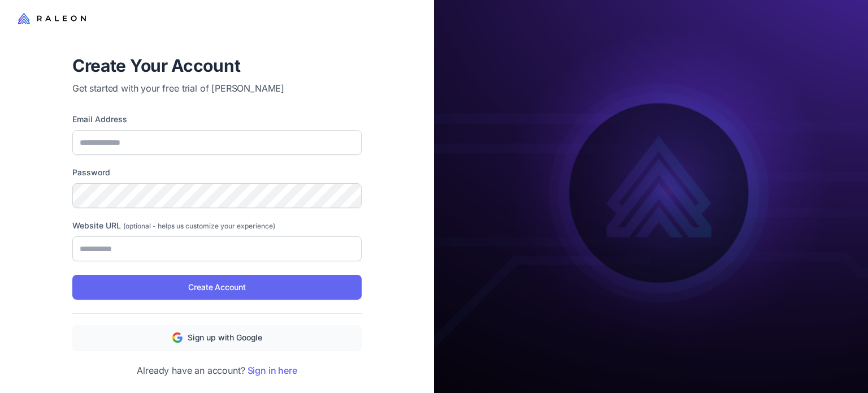  I want to click on label: Website URL, so click(217, 226).